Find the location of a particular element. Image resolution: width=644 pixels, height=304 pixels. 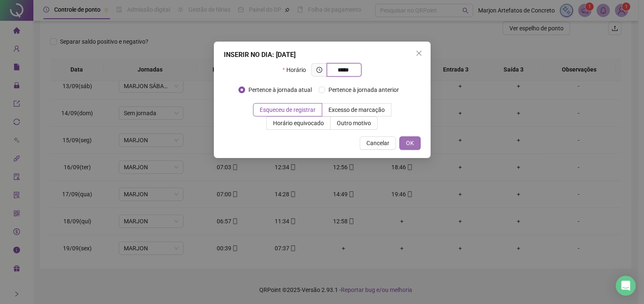

span: OK is located at coordinates (410, 143).